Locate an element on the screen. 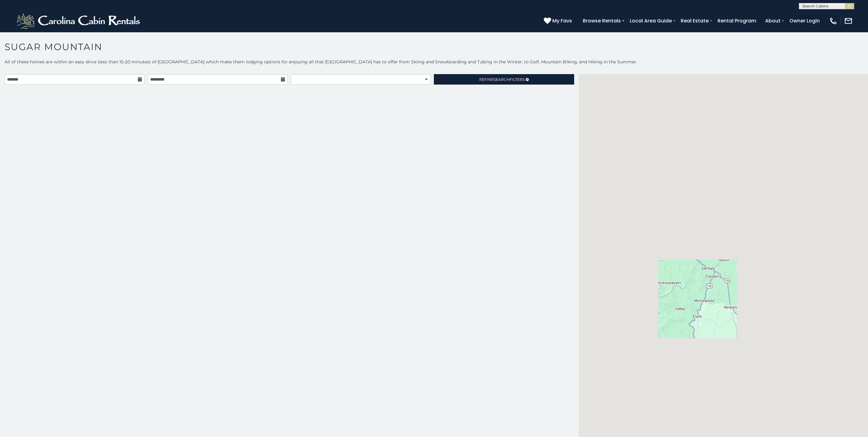  a: My Favs is located at coordinates (559, 21).